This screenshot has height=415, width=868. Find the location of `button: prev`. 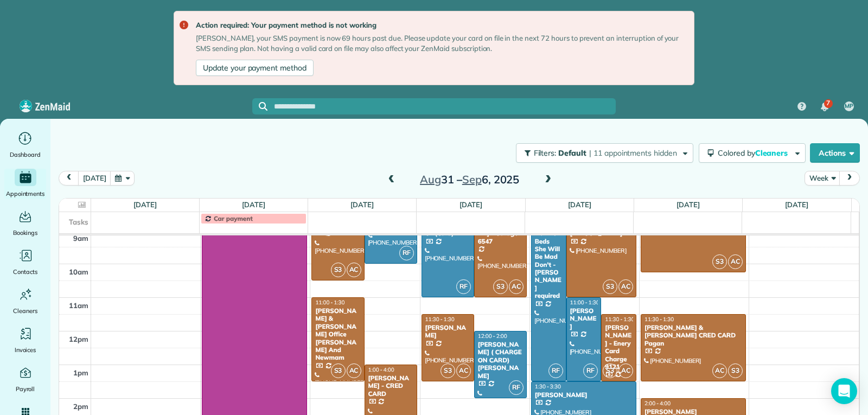

button: prev is located at coordinates (69, 178).